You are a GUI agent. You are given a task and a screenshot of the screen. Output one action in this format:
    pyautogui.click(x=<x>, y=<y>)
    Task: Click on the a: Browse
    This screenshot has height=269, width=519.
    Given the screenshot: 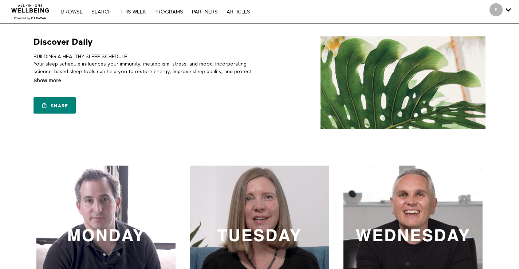 What is the action you would take?
    pyautogui.click(x=72, y=12)
    